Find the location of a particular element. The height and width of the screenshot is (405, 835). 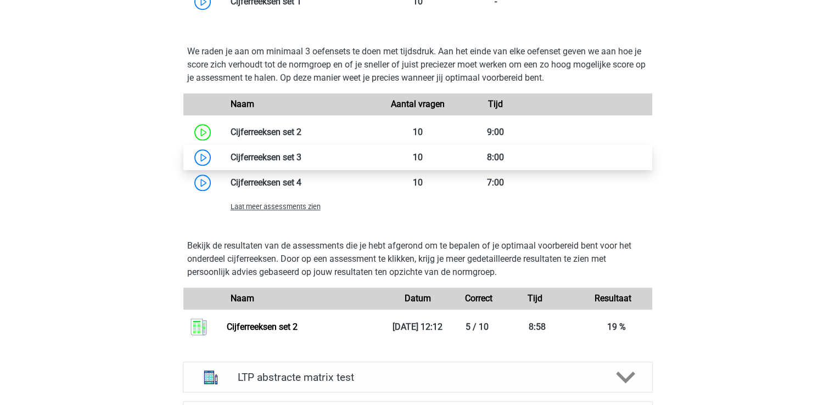

div: Resultaat is located at coordinates (613, 299).